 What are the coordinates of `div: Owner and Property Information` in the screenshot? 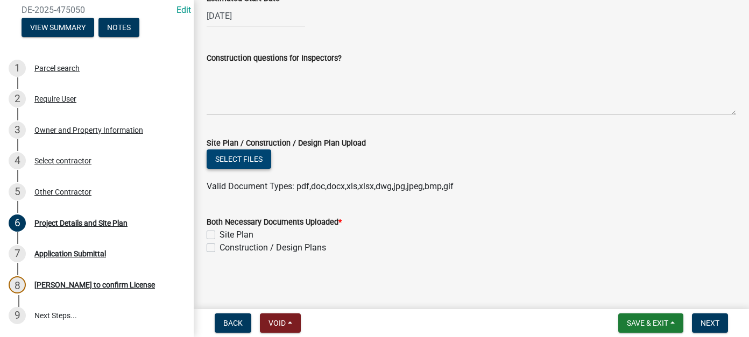 It's located at (89, 130).